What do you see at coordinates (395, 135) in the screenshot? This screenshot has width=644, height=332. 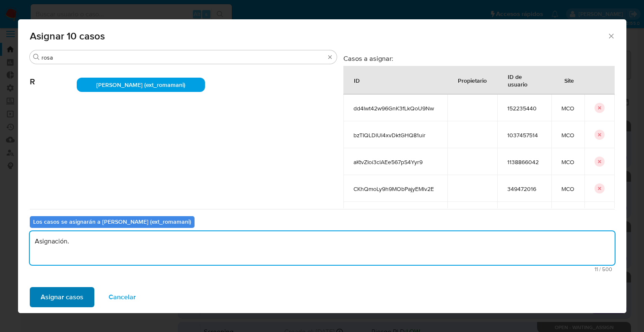 I see `span: bzTIQLDlUl4xvDktGHQ81uir` at bounding box center [395, 135].